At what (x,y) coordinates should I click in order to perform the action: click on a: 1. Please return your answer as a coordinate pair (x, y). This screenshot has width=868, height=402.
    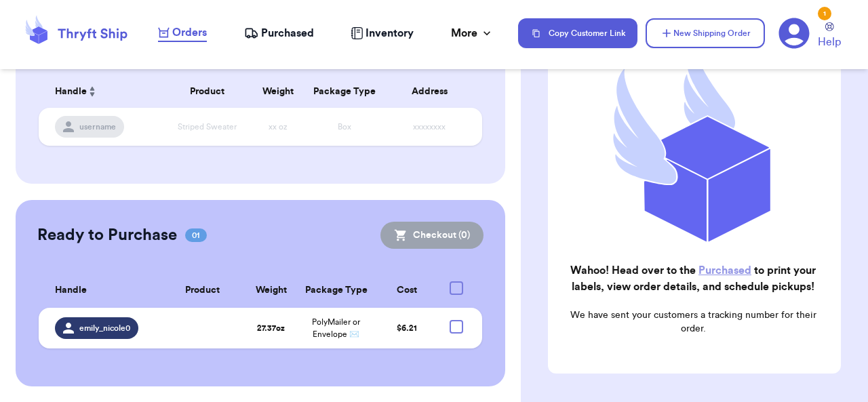
    Looking at the image, I should click on (795, 33).